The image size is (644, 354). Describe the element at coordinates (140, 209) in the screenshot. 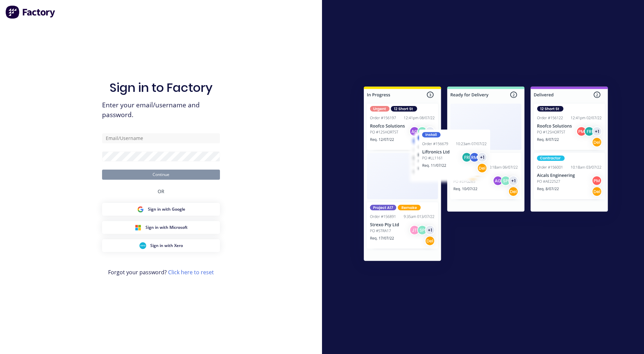

I see `img: Google Sign in` at that location.